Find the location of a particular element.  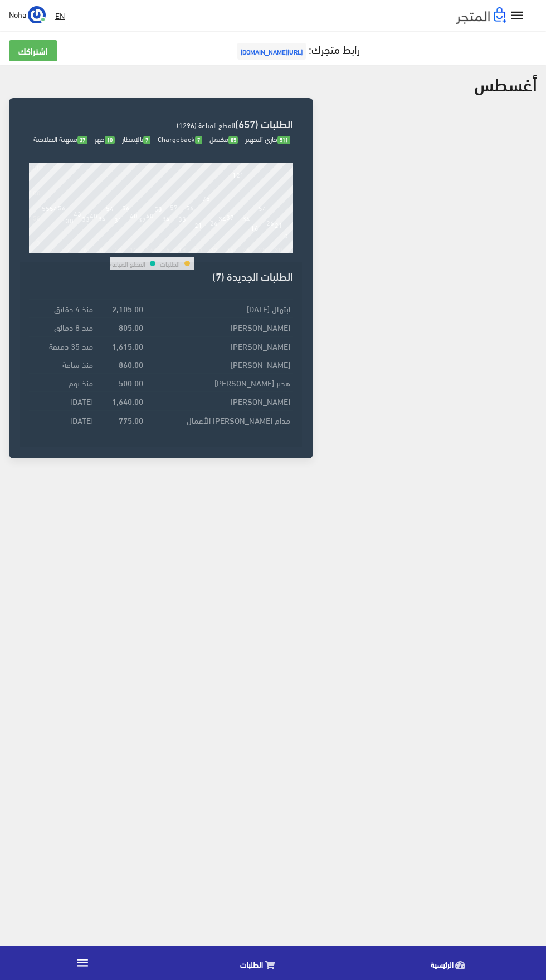

td: منذ يوم is located at coordinates (63, 382).